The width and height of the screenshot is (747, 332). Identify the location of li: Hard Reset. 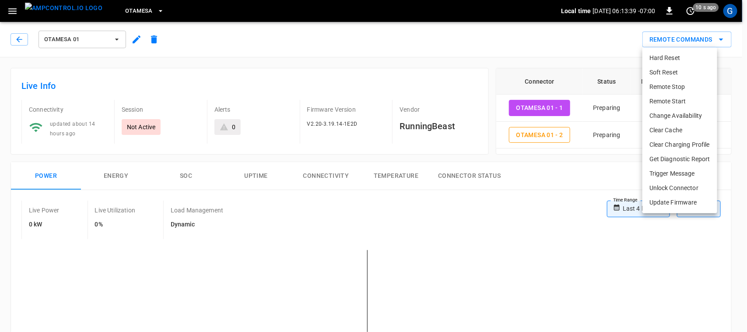
(679, 58).